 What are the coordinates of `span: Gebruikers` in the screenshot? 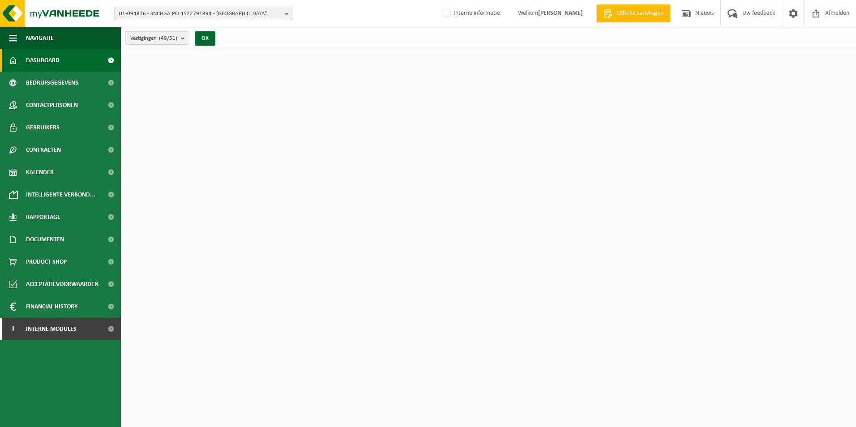 It's located at (43, 128).